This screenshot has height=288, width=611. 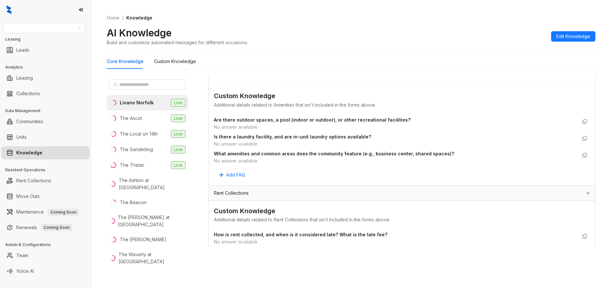 I want to click on li: Maintenance, so click(x=45, y=212).